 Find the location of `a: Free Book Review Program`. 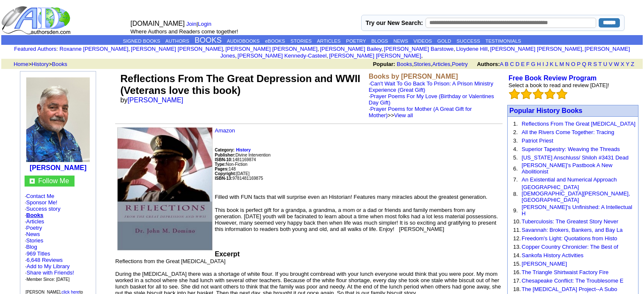

a: Free Book Review Program is located at coordinates (553, 78).